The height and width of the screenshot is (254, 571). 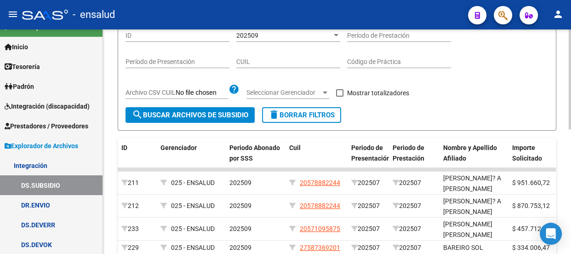 What do you see at coordinates (316, 158) in the screenshot?
I see `datatable-header-cell: Cuil` at bounding box center [316, 158].